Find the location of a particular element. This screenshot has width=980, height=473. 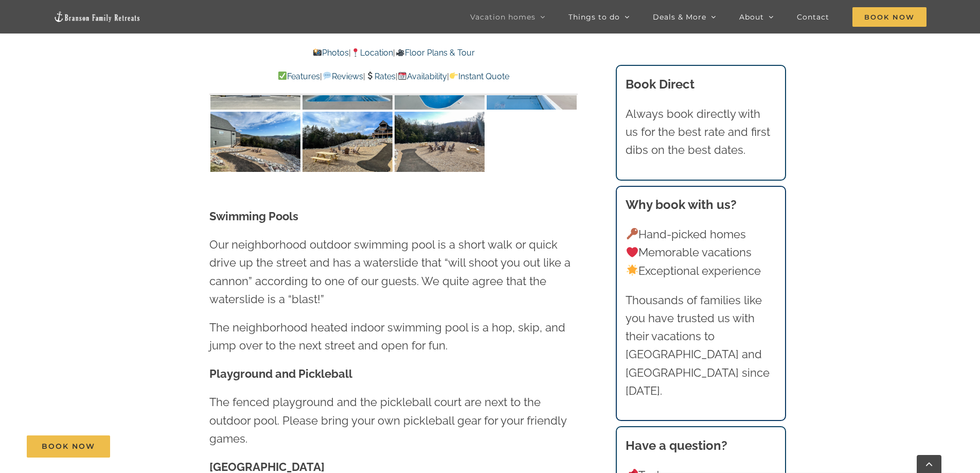

p: Always book directly with us for the best rate and first dibs on the best dates. is located at coordinates (701, 132).